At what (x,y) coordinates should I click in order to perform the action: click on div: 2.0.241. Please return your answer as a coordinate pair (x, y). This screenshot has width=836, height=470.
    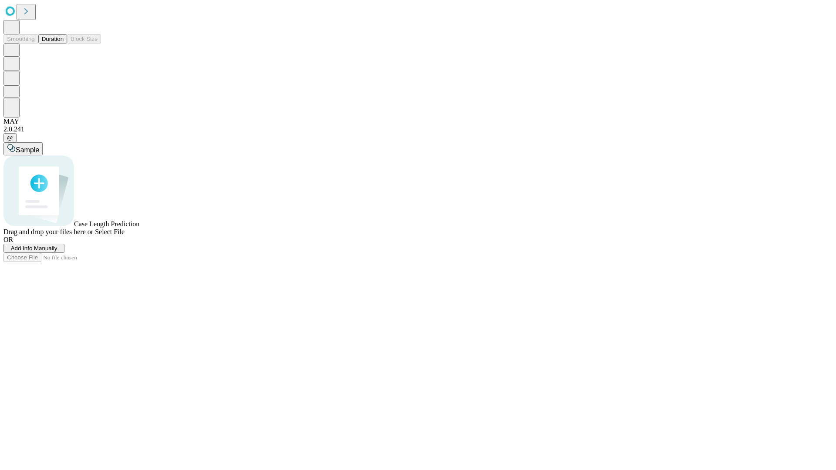
    Looking at the image, I should click on (418, 129).